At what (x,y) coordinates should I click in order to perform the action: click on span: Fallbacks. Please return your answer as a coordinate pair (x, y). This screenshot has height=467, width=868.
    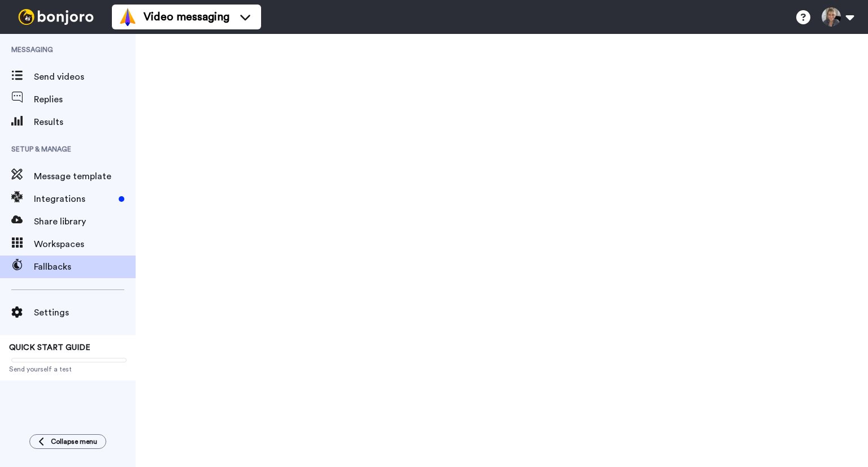
    Looking at the image, I should click on (85, 267).